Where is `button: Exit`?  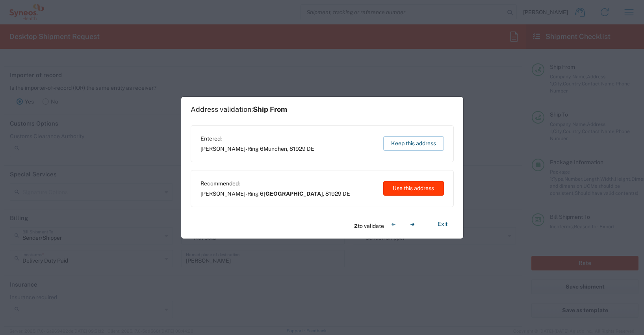 button: Exit is located at coordinates (442, 224).